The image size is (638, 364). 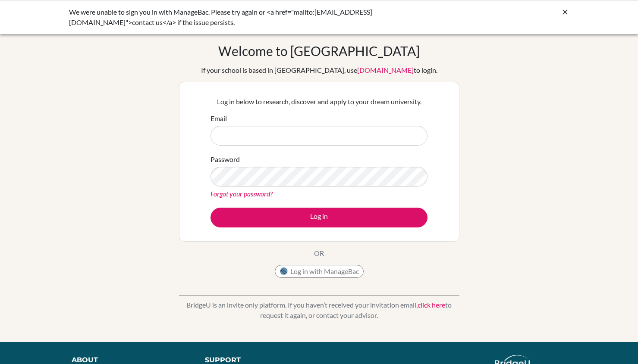 What do you see at coordinates (225, 160) in the screenshot?
I see `label: Password` at bounding box center [225, 160].